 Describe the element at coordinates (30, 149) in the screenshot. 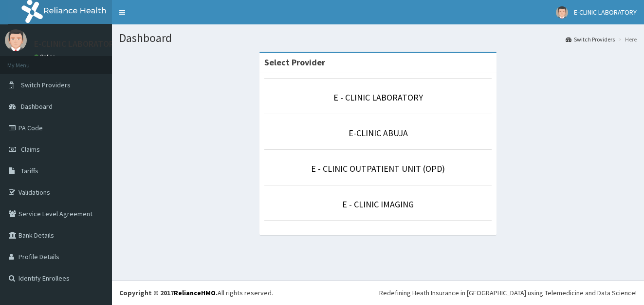

I see `span: Claims` at that location.